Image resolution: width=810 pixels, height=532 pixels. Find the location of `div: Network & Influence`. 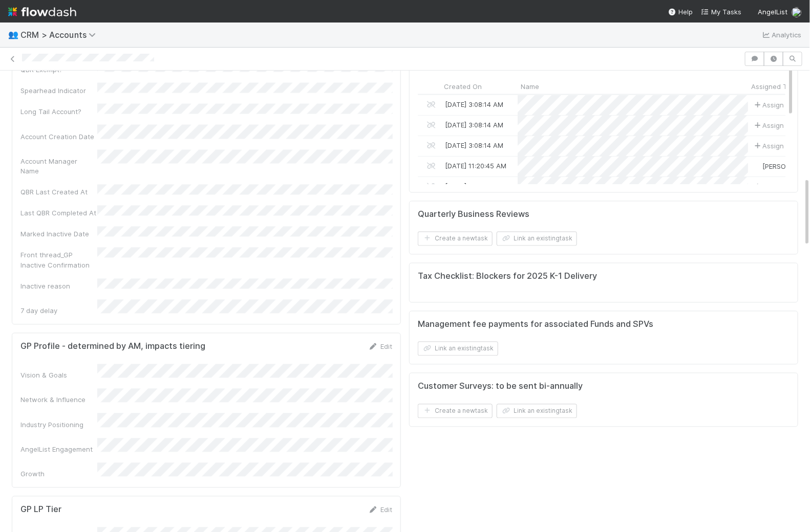

div: Network & Influence is located at coordinates (59, 400).